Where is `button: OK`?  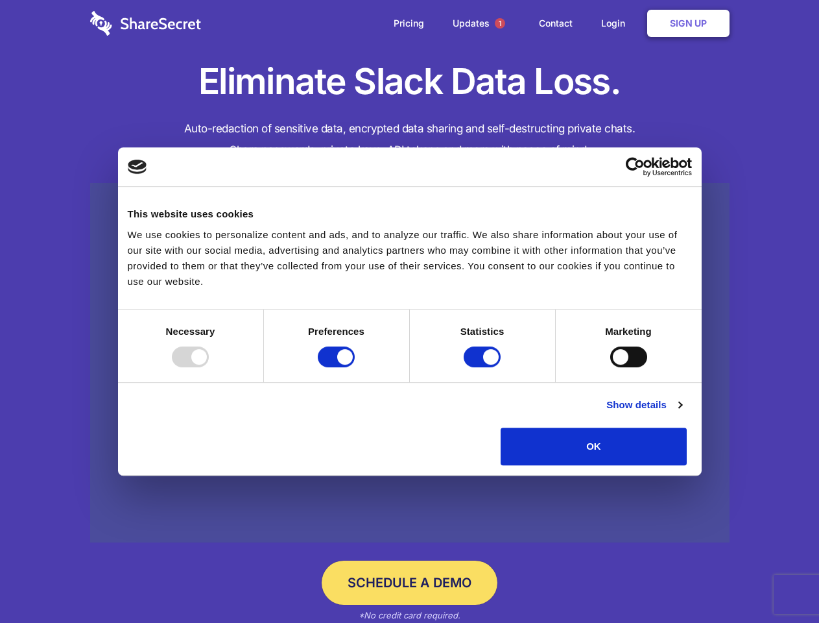 button: OK is located at coordinates (593, 446).